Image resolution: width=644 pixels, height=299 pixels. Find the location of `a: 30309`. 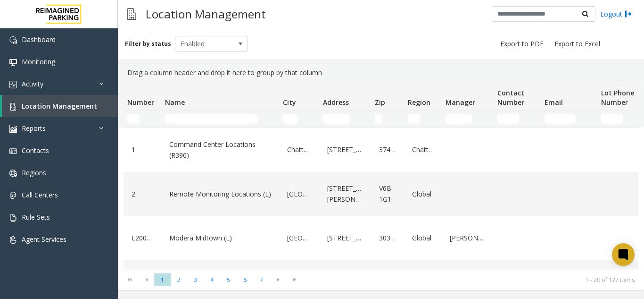

a: 30309 is located at coordinates (387, 238).